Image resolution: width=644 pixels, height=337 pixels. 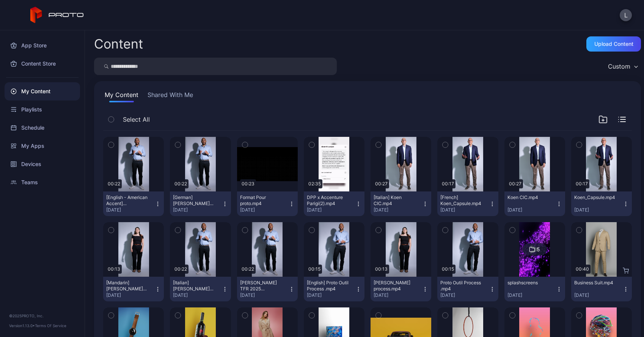 I want to click on div: [Italian] Koen CIC.mp4, so click(x=394, y=201).